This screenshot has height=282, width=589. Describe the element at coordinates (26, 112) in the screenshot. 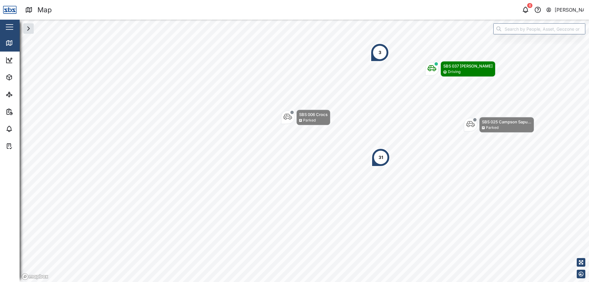

I see `div: Reports` at that location.